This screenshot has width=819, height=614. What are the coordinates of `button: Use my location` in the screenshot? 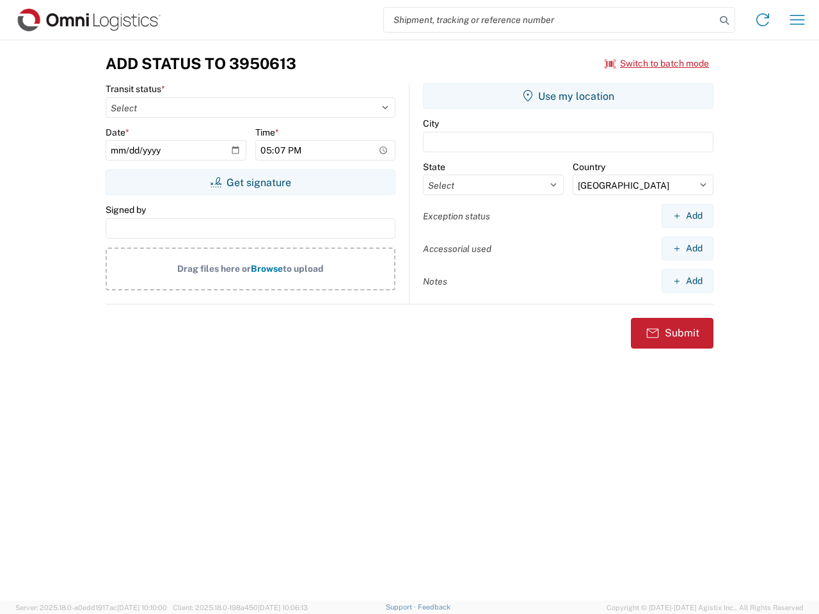 It's located at (568, 96).